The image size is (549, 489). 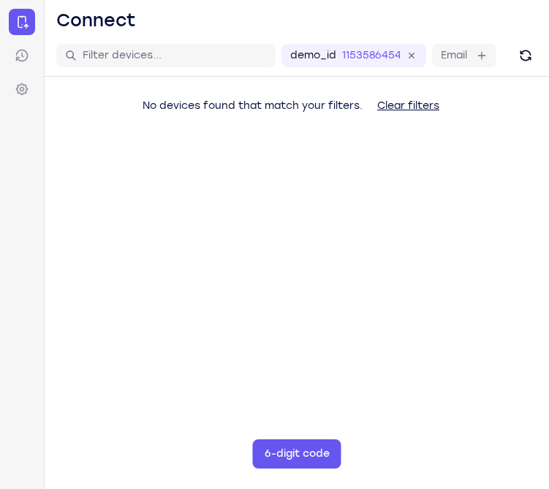 What do you see at coordinates (454, 56) in the screenshot?
I see `label: Email` at bounding box center [454, 56].